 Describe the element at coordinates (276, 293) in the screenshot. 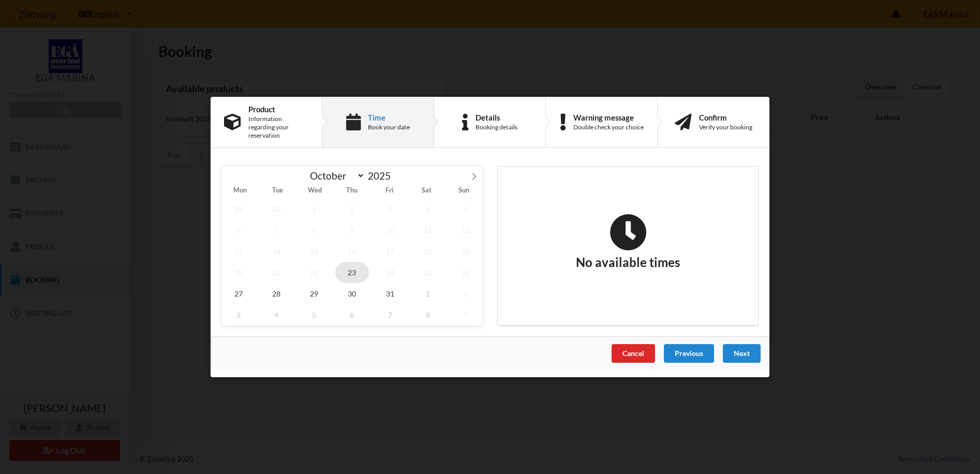

I see `span: October 28, 2025` at that location.